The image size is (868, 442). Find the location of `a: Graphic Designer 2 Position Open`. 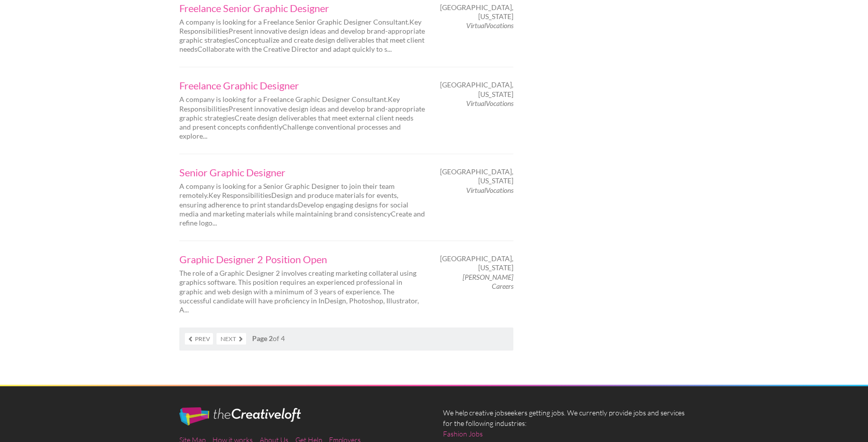

a: Graphic Designer 2 Position Open is located at coordinates (303, 259).